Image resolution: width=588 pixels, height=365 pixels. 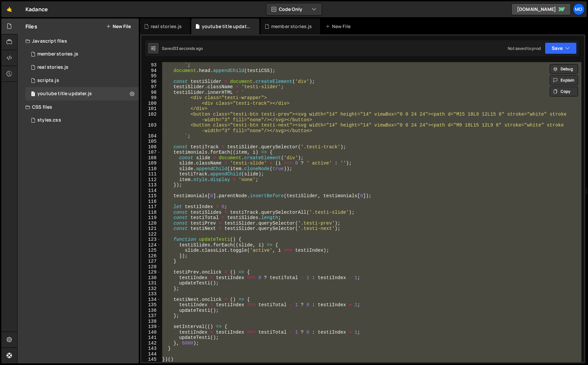 I want to click on div: 123, so click(x=151, y=239).